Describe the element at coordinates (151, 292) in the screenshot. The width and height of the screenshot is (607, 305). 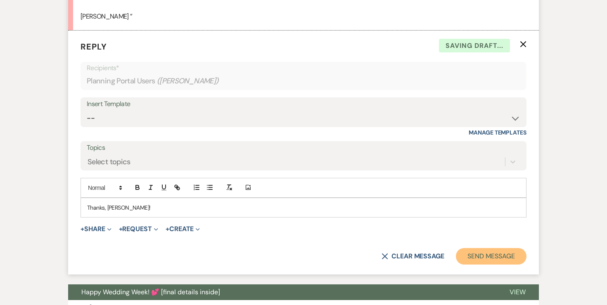
I see `span: Happy Wedding Week! 💕 [final details inside]` at that location.